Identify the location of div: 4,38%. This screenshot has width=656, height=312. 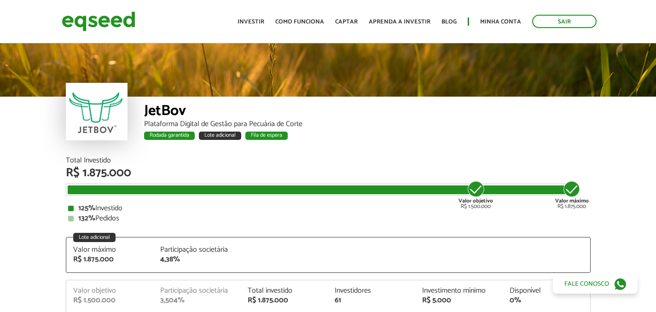
(197, 260).